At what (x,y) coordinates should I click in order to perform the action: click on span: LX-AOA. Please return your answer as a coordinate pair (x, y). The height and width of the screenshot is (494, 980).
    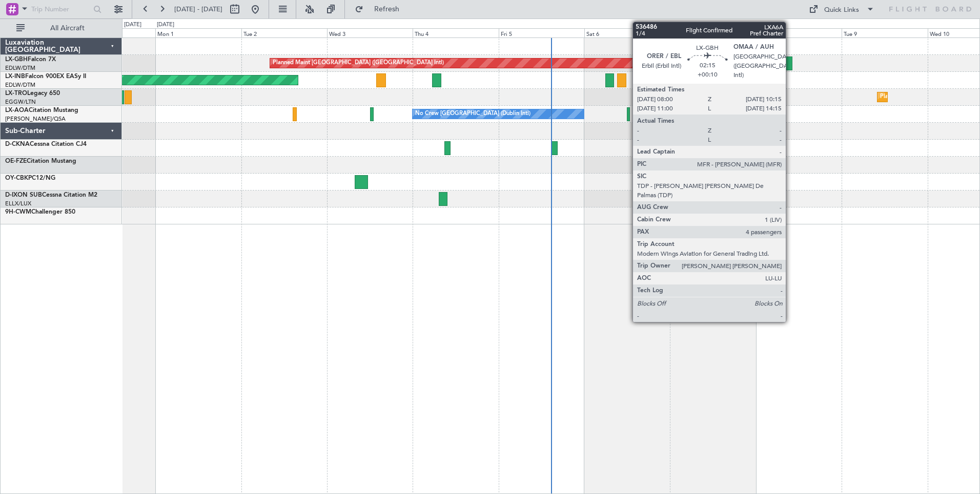
    Looking at the image, I should click on (17, 110).